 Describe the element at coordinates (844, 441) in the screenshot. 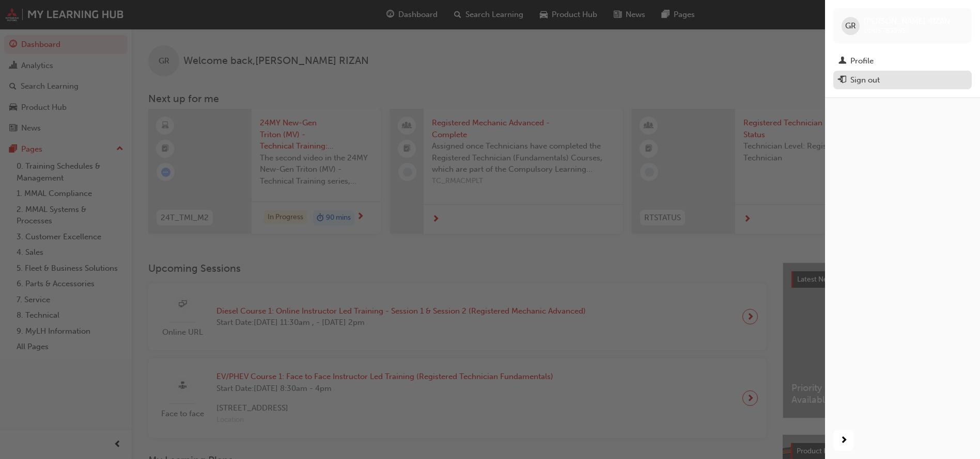

I see `span: next-icon` at that location.